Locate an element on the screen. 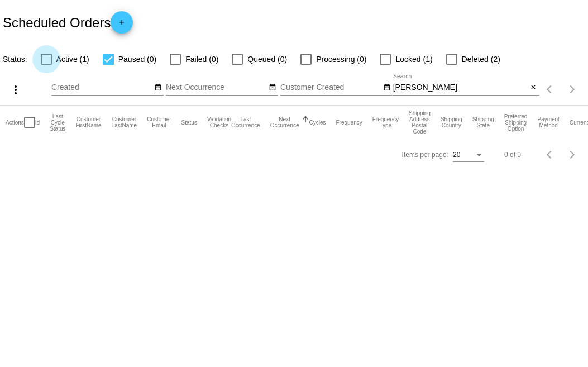  button: Change sorting for FrequencyType is located at coordinates (385, 123).